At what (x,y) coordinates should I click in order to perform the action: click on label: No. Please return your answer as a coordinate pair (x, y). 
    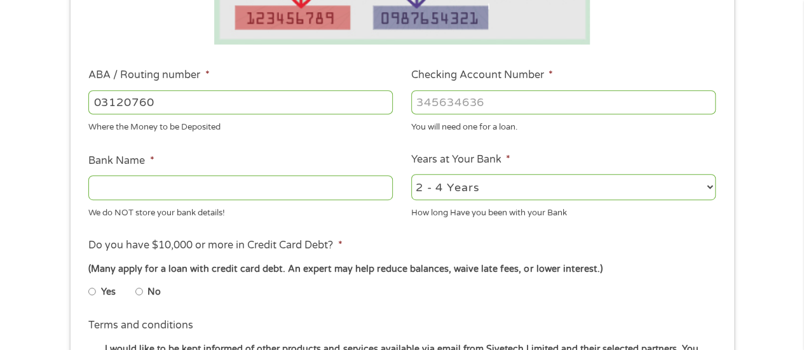
    Looking at the image, I should click on (154, 292).